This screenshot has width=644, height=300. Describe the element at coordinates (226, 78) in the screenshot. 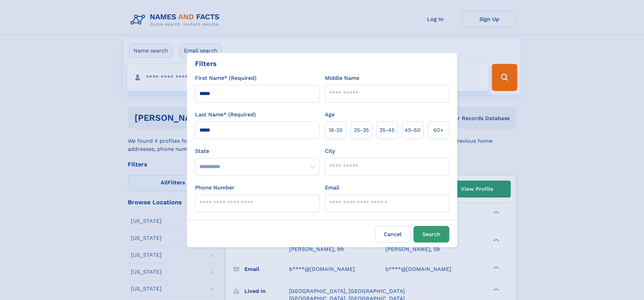

I see `label: First Name* (Required)` at that location.